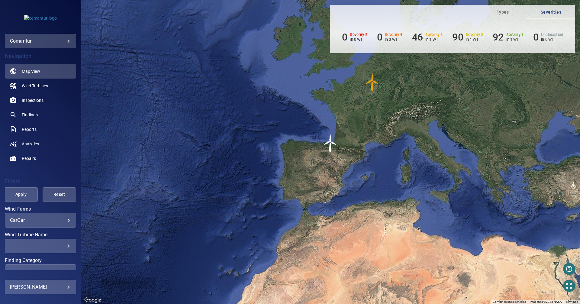 Image resolution: width=580 pixels, height=304 pixels. What do you see at coordinates (551, 12) in the screenshot?
I see `span: Severities` at bounding box center [551, 12].